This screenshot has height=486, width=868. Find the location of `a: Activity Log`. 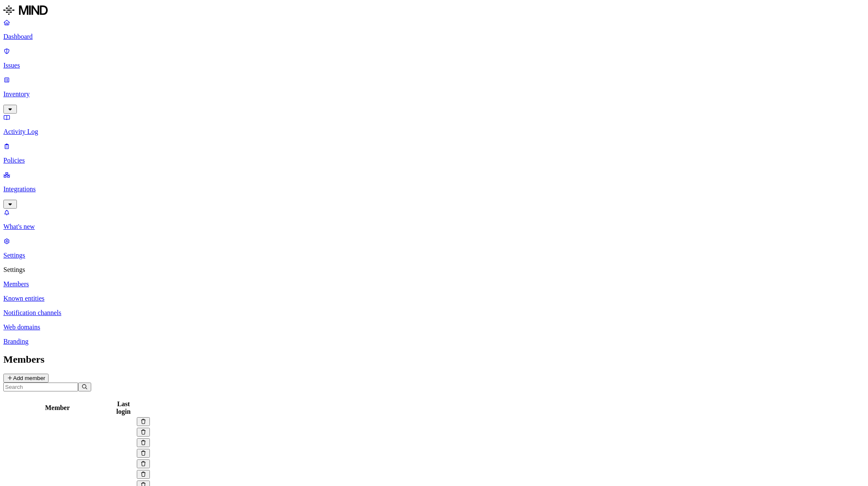

a: Activity Log is located at coordinates (434, 125).